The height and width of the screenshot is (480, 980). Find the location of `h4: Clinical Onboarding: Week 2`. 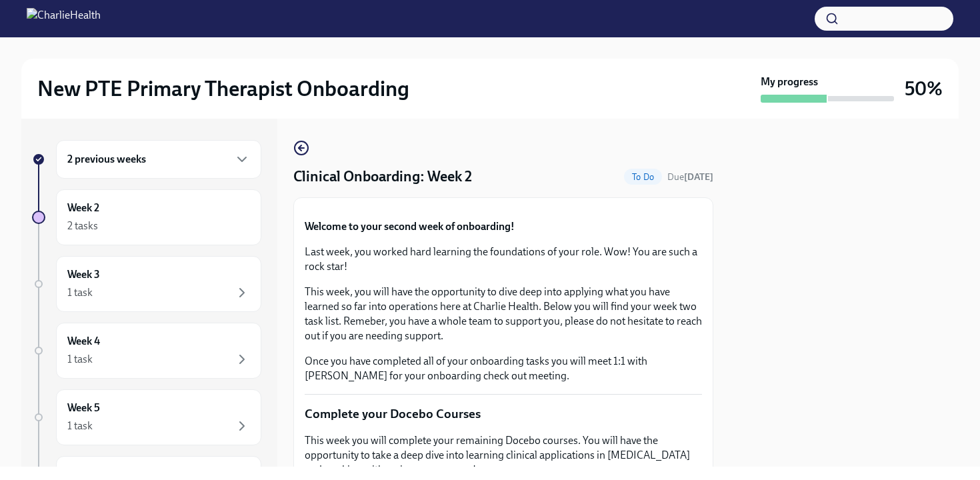

h4: Clinical Onboarding: Week 2 is located at coordinates (382, 177).